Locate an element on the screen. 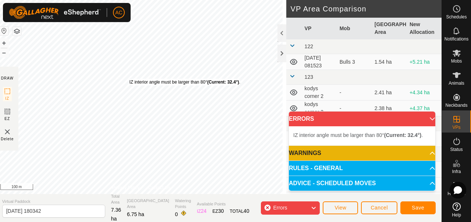 Image resolution: width=471 pixels, height=222 pixels. p-accordion-content: ERRORS is located at coordinates (362, 136).